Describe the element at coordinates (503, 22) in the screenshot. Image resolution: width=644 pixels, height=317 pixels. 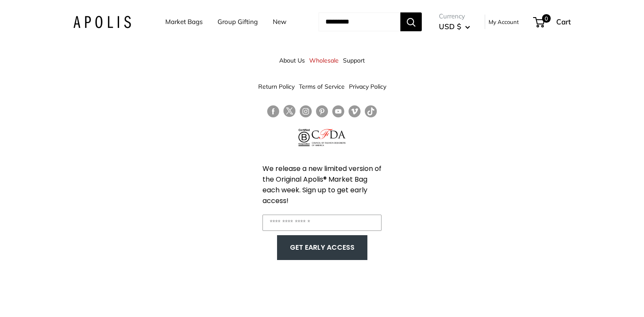
I see `a: My Account` at that location.